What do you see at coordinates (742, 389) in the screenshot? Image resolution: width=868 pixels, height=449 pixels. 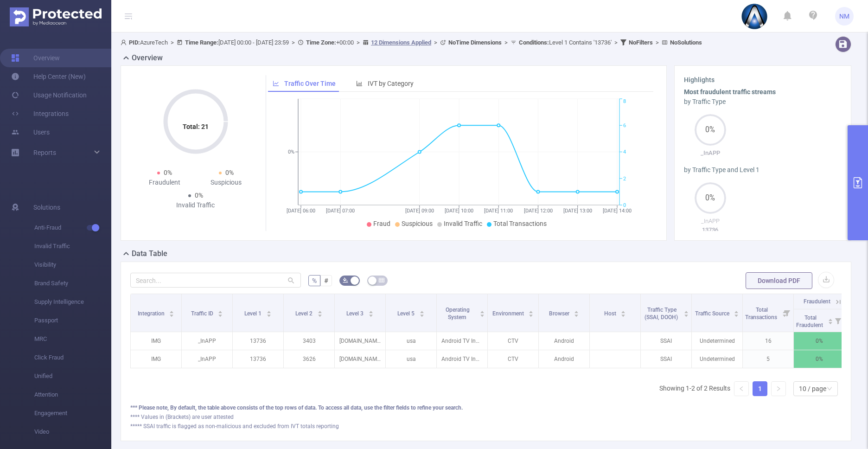 I see `i: icon: left` at bounding box center [742, 389].